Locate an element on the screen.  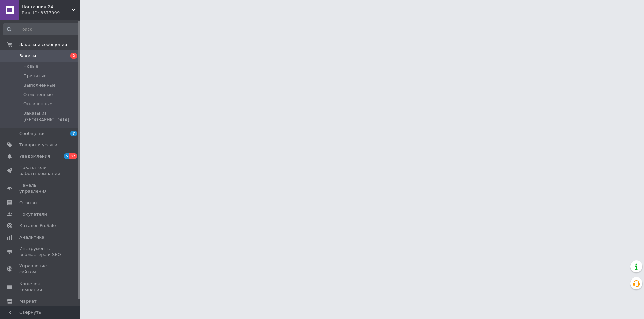
span: Показатели работы компании is located at coordinates (41, 171).